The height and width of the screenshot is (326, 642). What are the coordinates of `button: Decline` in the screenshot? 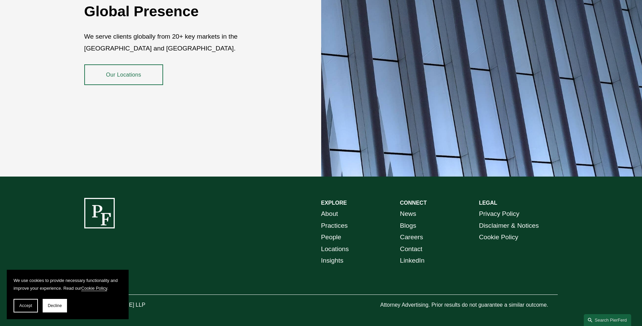 It's located at (55, 305).